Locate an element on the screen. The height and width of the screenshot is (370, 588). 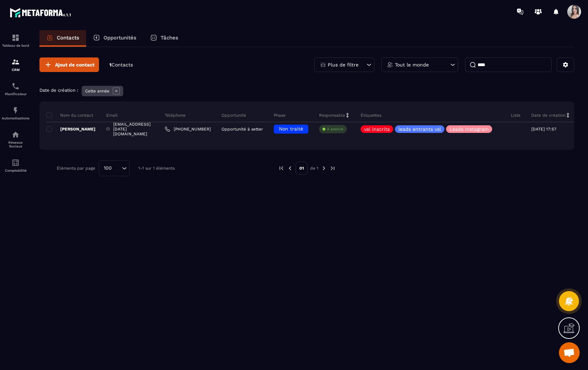
p: Comptabilité is located at coordinates (15, 170).